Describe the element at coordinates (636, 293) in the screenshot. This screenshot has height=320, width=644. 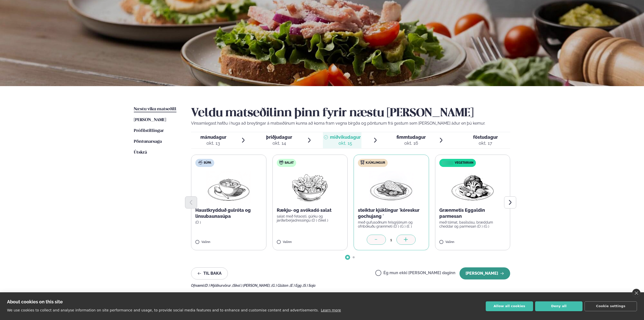
I see `a: close` at that location.